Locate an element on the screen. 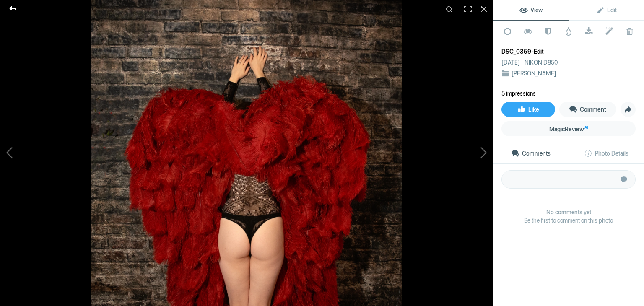  div: NIKON D850 is located at coordinates (541, 62).